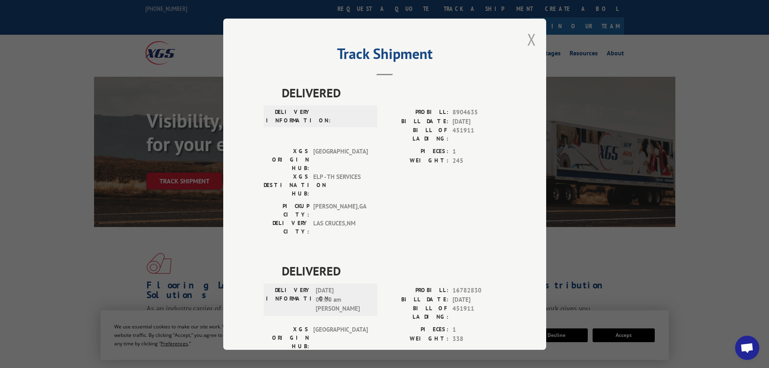 The image size is (769, 368). Describe the element at coordinates (286, 185) in the screenshot. I see `label: XGS DESTINATION HUB:` at that location.